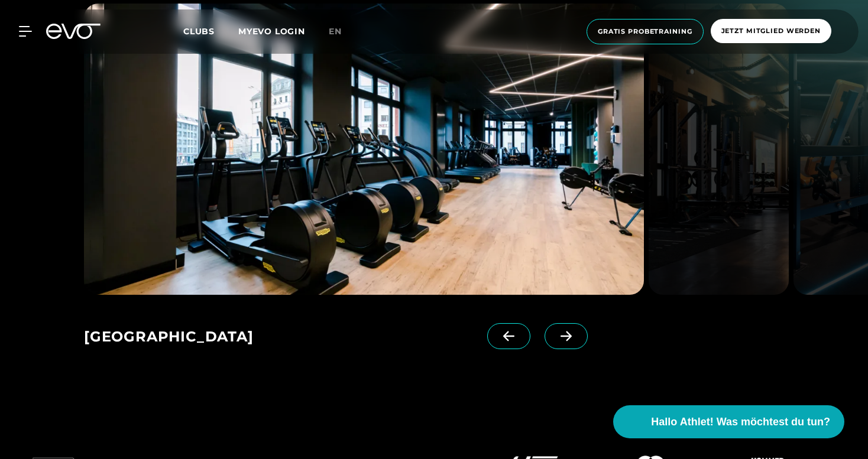  Describe the element at coordinates (211, 31) in the screenshot. I see `a: Clubs` at that location.